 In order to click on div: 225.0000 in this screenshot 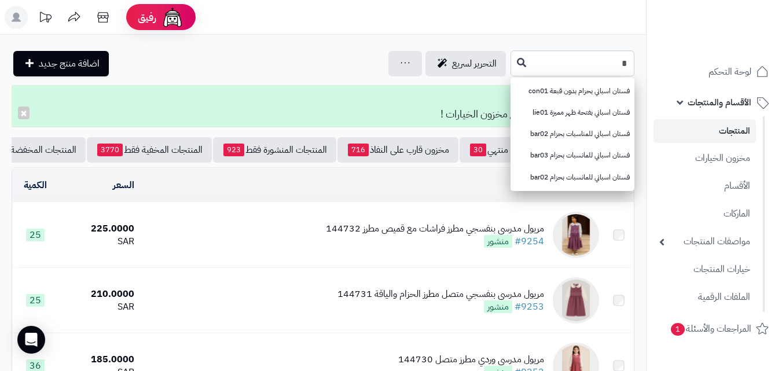, I will do `click(98, 229)`.